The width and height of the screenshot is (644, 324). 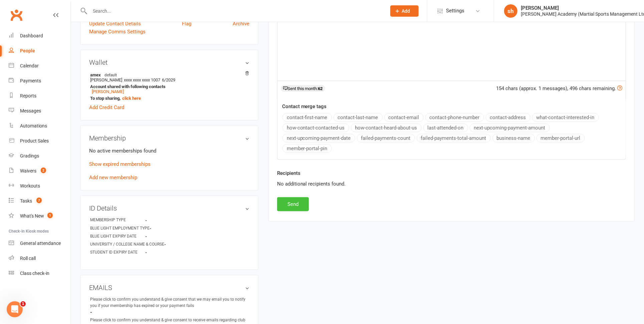 I want to click on div: What's New, so click(x=32, y=216).